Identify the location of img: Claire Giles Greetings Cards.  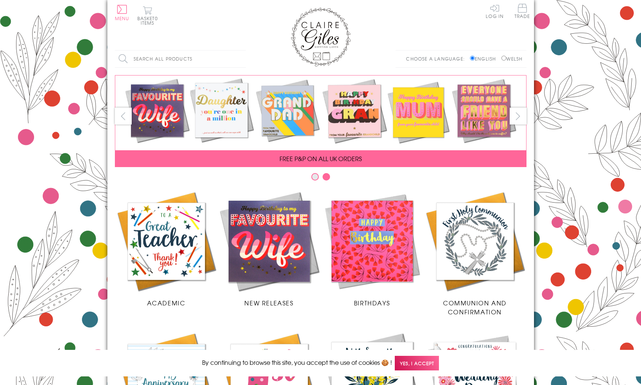
(321, 37).